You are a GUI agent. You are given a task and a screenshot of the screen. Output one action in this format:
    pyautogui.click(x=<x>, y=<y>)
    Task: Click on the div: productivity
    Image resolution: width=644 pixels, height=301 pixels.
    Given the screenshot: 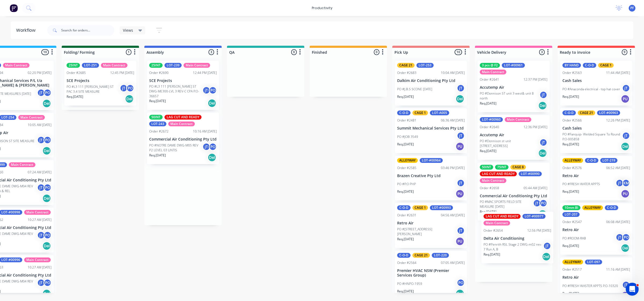 What is the action you would take?
    pyautogui.click(x=322, y=8)
    